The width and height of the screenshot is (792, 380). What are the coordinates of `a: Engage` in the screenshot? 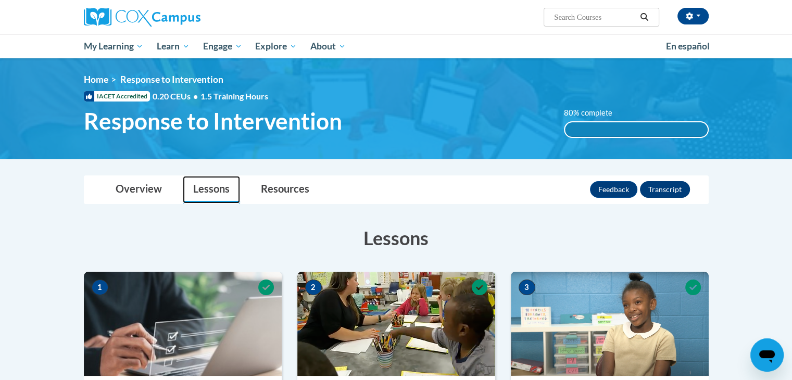 It's located at (222, 46).